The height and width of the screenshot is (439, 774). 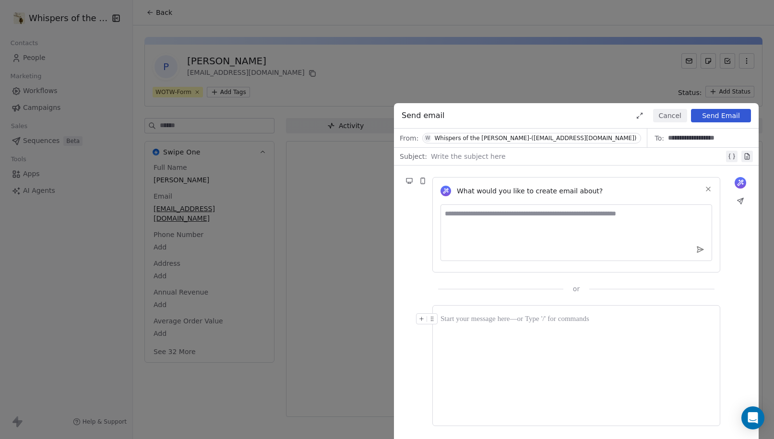 What do you see at coordinates (428, 138) in the screenshot?
I see `div: W` at bounding box center [428, 138].